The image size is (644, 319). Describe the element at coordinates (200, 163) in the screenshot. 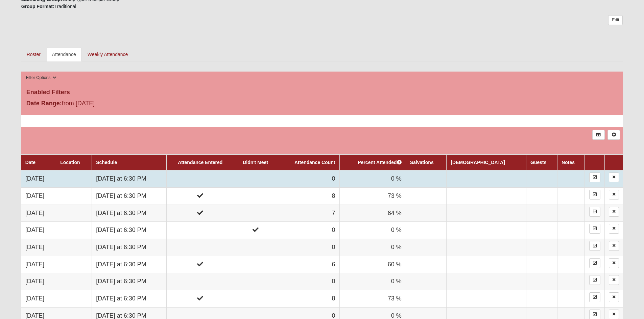

I see `a: Attendance Entered` at that location.